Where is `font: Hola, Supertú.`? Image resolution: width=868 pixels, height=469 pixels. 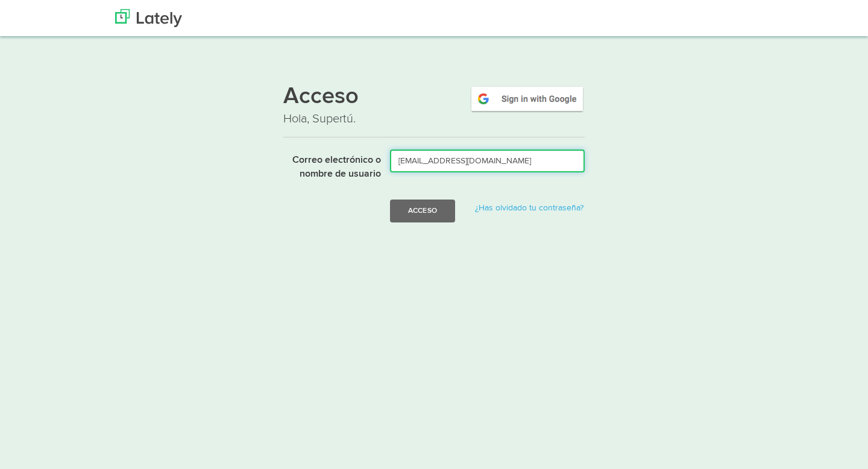 font: Hola, Supertú. is located at coordinates (319, 119).